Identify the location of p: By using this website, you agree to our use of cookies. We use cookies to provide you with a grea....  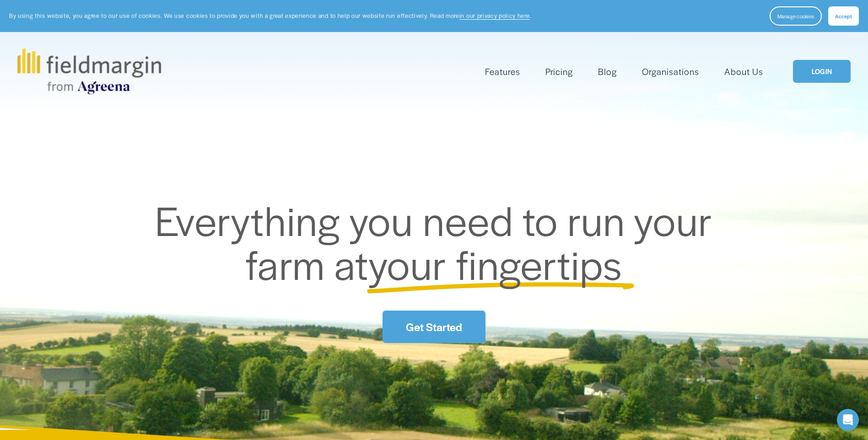
(270, 15).